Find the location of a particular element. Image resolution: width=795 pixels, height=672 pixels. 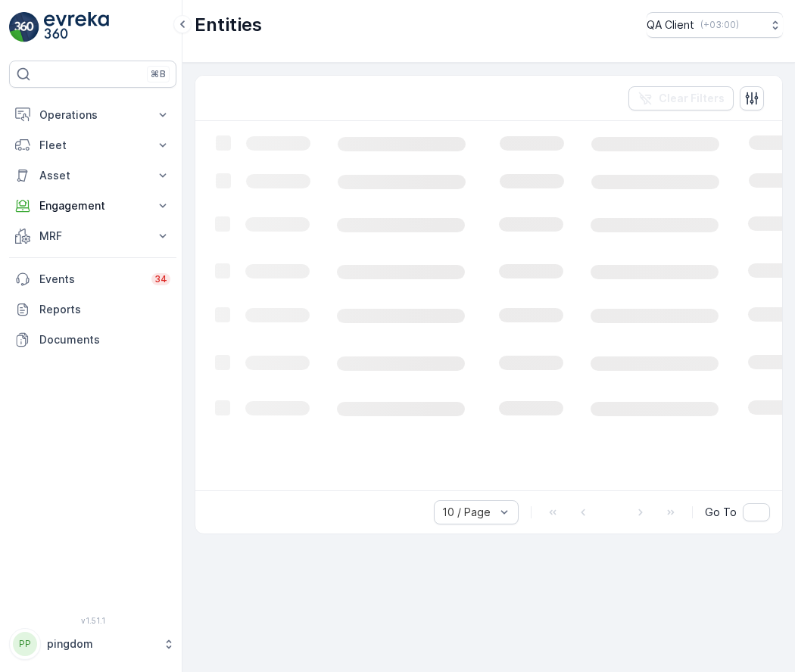

p: Engagement is located at coordinates (92, 206).